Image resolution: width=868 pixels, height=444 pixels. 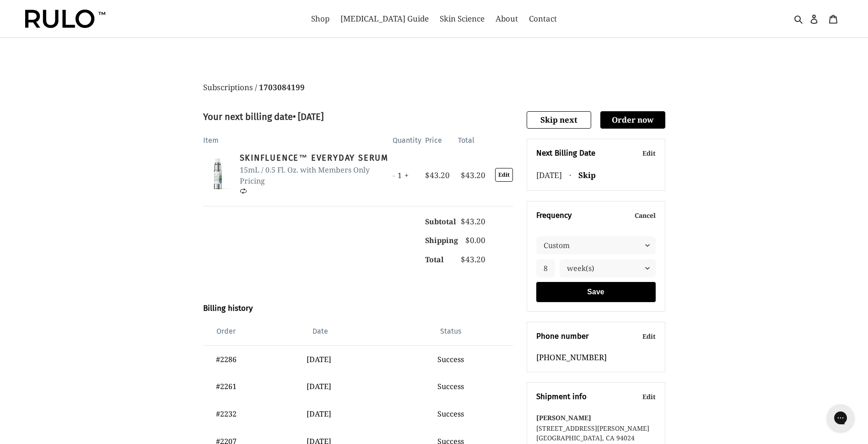 I want to click on p: 1703084199, so click(x=282, y=88).